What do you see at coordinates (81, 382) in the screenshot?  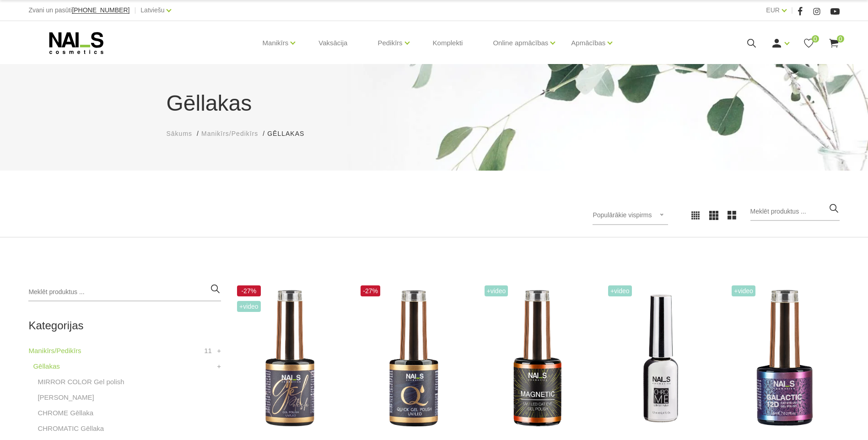 I see `a: MIRROR COLOR Gel polish` at bounding box center [81, 382].